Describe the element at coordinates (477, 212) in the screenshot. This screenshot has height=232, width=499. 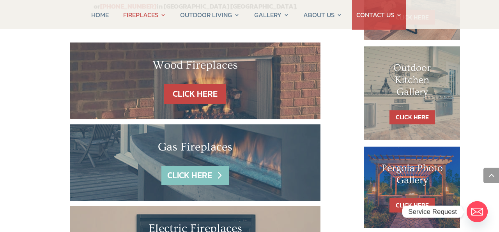
I see `a: Email` at that location.